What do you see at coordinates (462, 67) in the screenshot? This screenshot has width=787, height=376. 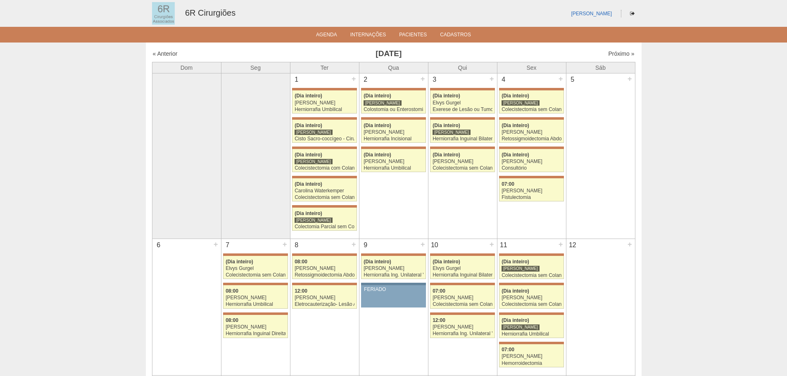 I see `th: Qui` at bounding box center [462, 67].